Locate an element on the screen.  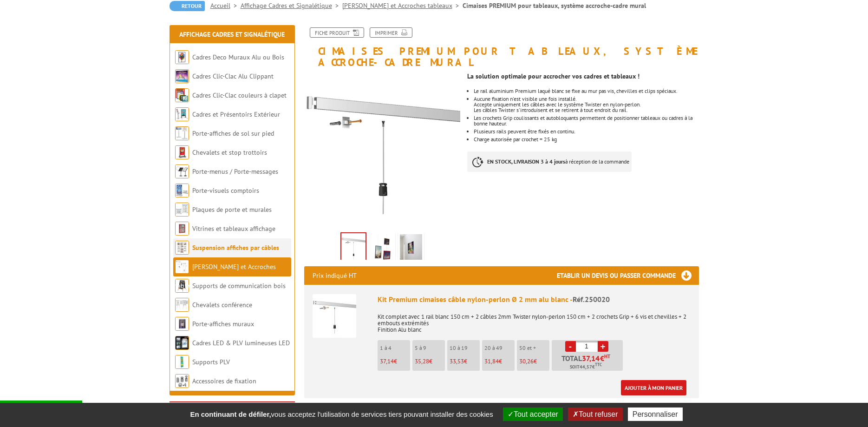
a: Cadres Clic-Clac couleurs à clapet is located at coordinates (239, 96).